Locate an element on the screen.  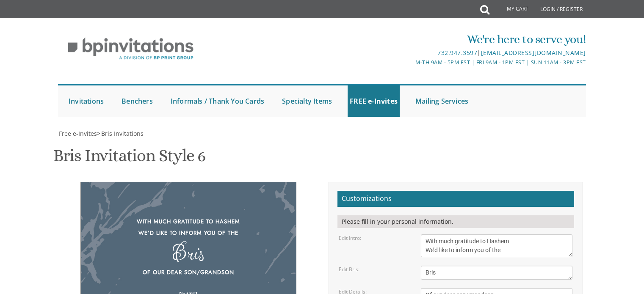
h1: Bris Invitation Style 6 is located at coordinates (129, 158).